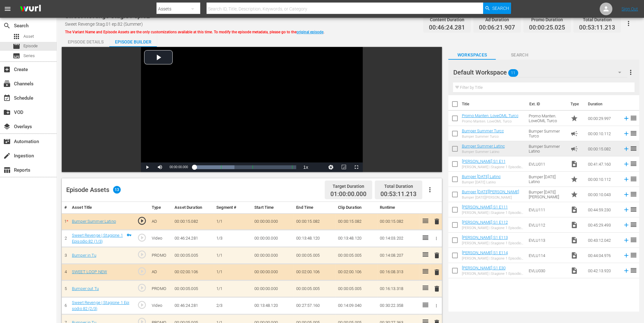 The width and height of the screenshot is (644, 323). What do you see at coordinates (315, 272) in the screenshot?
I see `td: 00:02:00.106` at bounding box center [315, 272].